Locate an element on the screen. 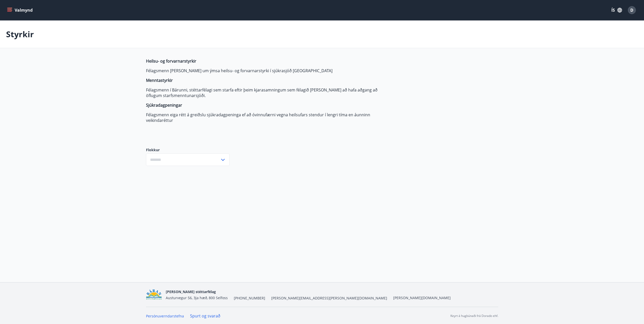 Image resolution: width=644 pixels, height=324 pixels. label: Flokkur is located at coordinates (188, 150).